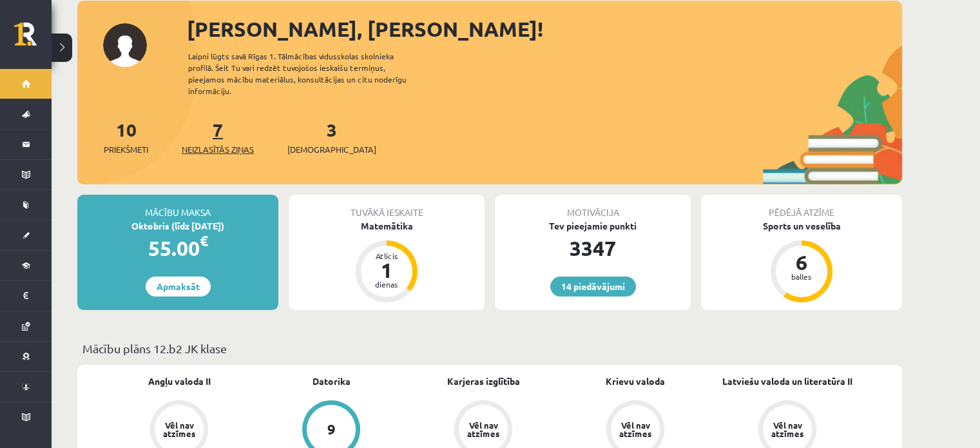 The image size is (980, 448). I want to click on span: Neizlasītās ziņas, so click(218, 149).